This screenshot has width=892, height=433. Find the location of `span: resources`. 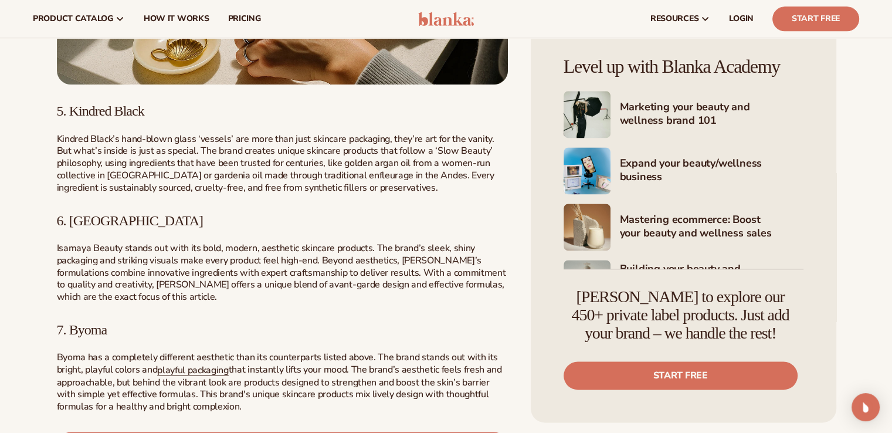

span: resources is located at coordinates (675, 19).